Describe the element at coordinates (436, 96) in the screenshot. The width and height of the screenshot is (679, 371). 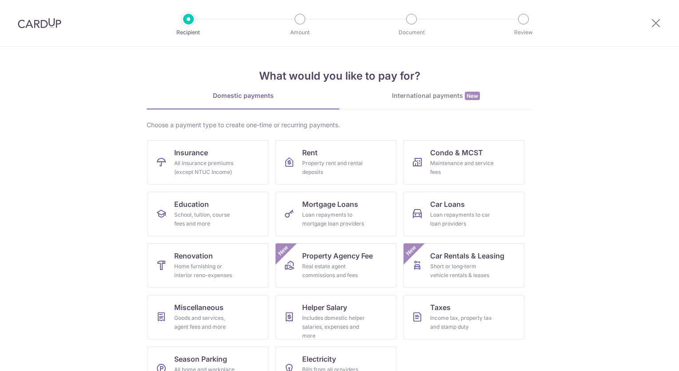
I see `div: International payments` at that location.